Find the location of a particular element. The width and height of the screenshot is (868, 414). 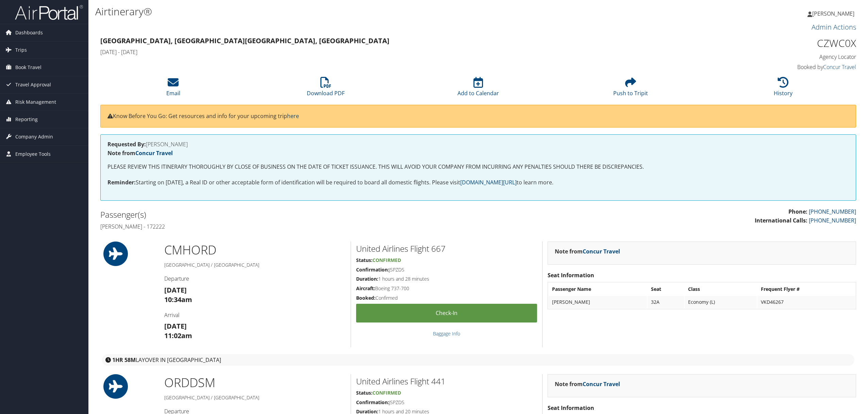

span: Trips is located at coordinates (21, 50).